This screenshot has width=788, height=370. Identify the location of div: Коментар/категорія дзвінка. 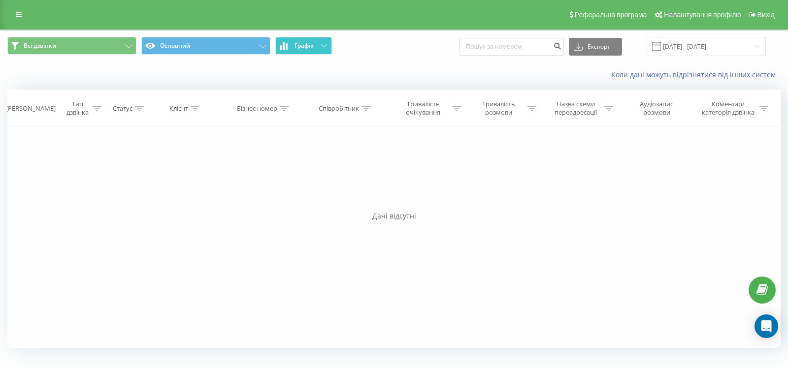
(728, 108).